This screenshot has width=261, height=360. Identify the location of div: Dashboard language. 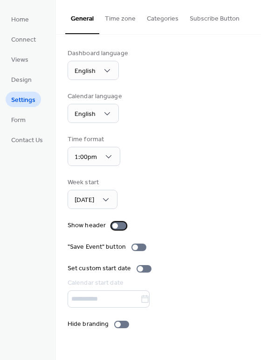
(98, 53).